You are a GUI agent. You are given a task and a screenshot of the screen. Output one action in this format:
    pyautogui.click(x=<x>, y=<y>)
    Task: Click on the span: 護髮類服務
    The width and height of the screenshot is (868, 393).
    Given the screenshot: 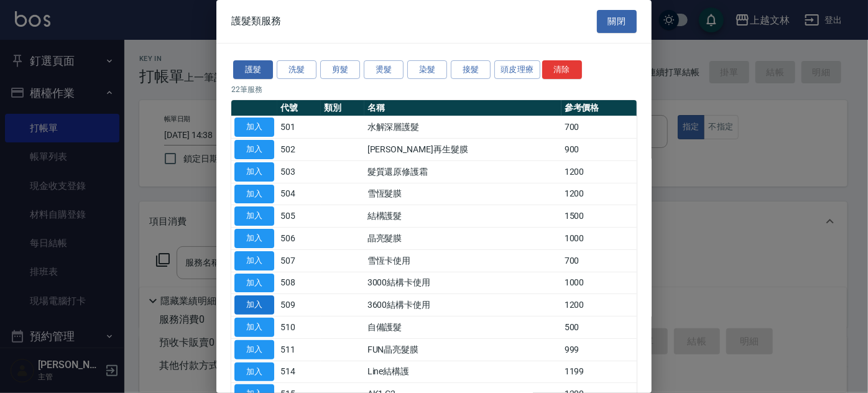 What is the action you would take?
    pyautogui.click(x=256, y=21)
    